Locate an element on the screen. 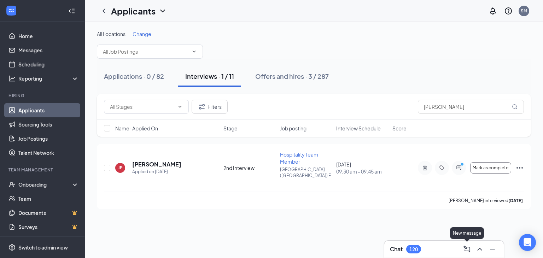 This screenshot has width=543, height=258. svg: PrimaryDot is located at coordinates (463, 165).